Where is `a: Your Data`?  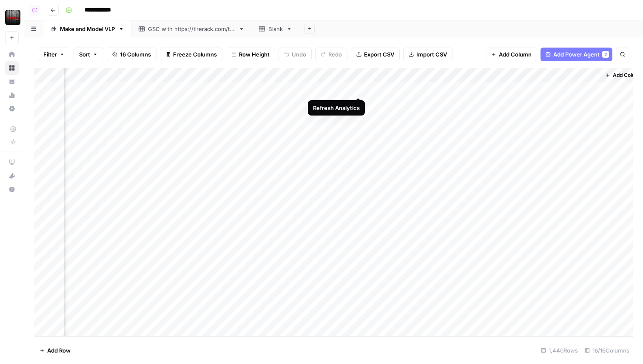 a: Your Data is located at coordinates (12, 82).